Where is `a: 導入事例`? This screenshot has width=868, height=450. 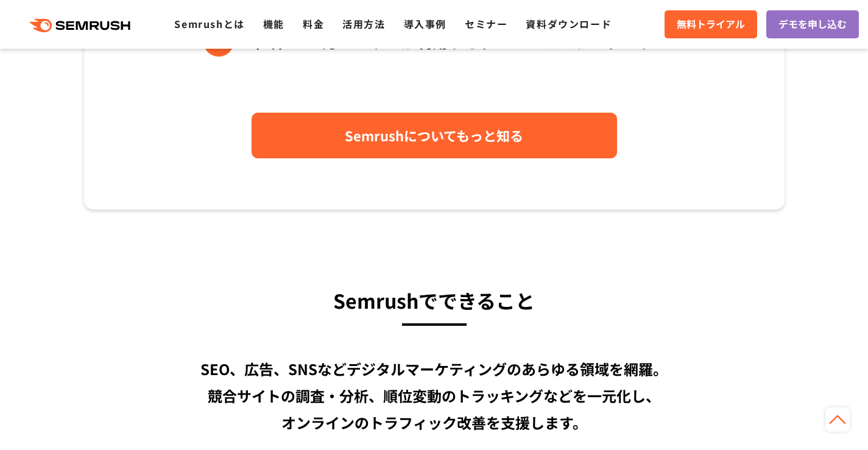
a: 導入事例 is located at coordinates (425, 23).